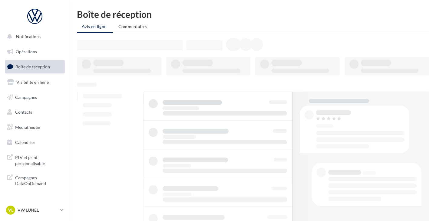 The width and height of the screenshot is (436, 221). Describe the element at coordinates (35, 180) in the screenshot. I see `a: Campagnes DataOnDemand` at that location.